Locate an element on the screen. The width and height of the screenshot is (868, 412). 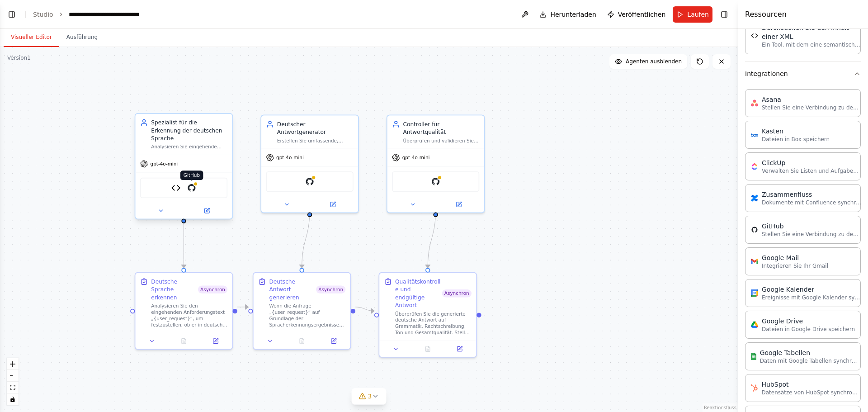
font: Visueller Editor is located at coordinates (31, 37).